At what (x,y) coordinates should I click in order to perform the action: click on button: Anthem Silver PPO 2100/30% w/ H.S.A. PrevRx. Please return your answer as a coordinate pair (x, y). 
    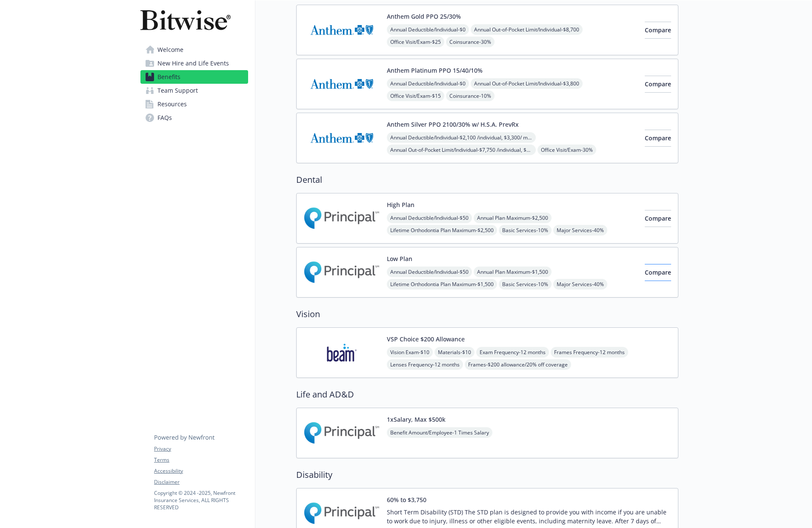
    Looking at the image, I should click on (452, 124).